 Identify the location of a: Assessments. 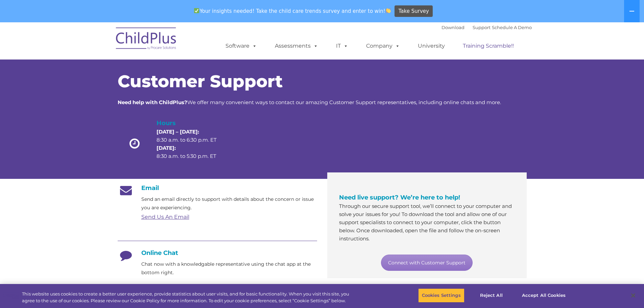
(297, 46).